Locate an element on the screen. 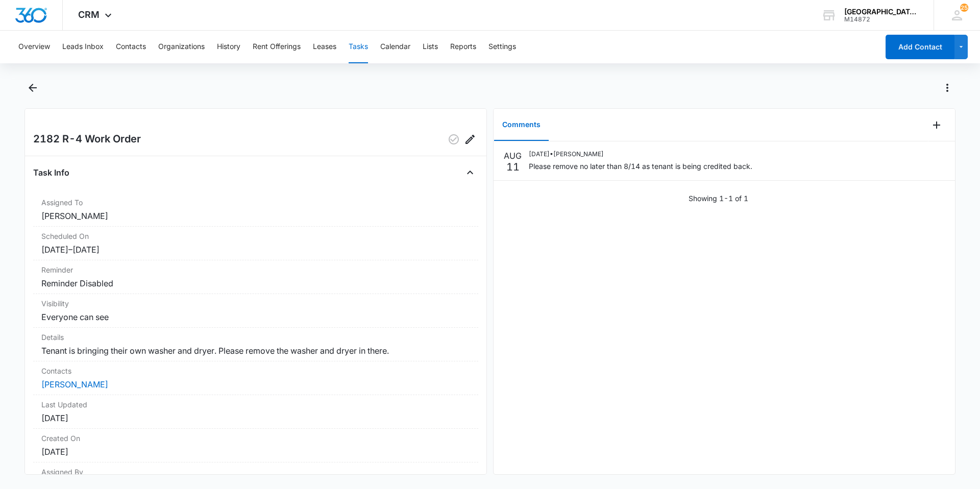 Image resolution: width=980 pixels, height=489 pixels. button: Comments is located at coordinates (521, 125).